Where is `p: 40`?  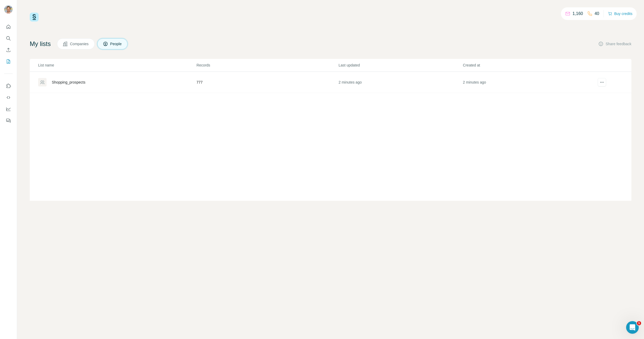 p: 40 is located at coordinates (597, 14).